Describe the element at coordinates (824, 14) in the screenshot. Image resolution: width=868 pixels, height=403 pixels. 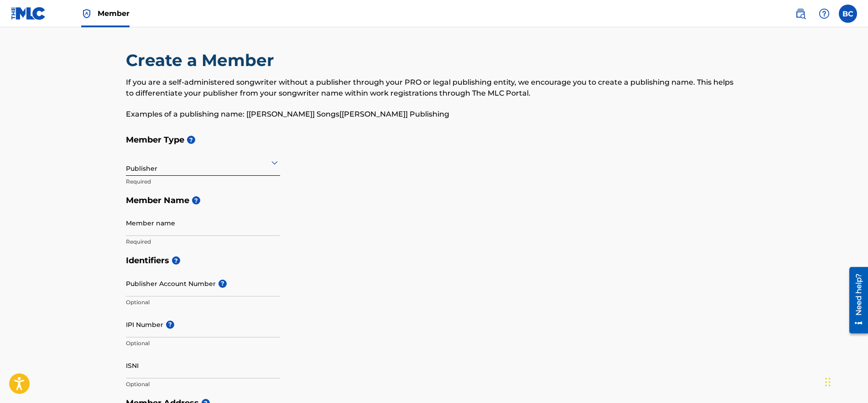
I see `img: help` at that location.